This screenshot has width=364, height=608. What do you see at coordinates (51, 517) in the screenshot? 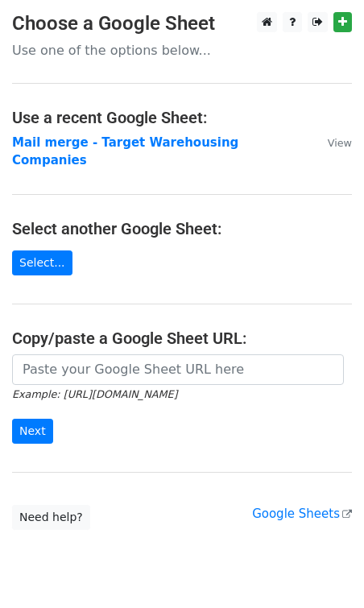
I see `a: Need help?` at bounding box center [51, 517].